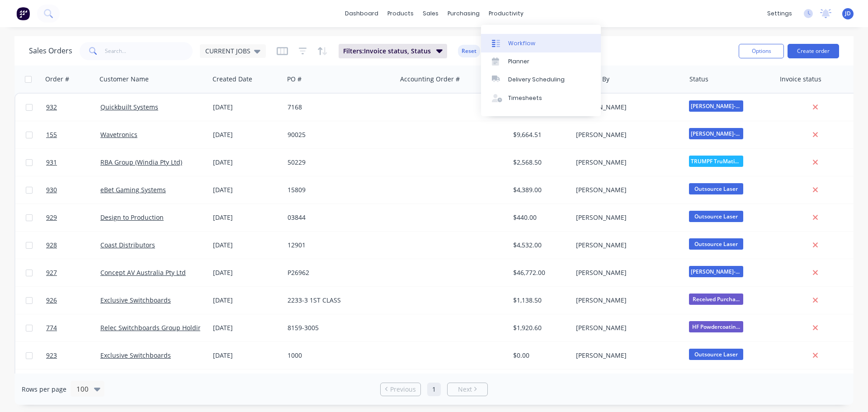 Image resolution: width=868 pixels, height=412 pixels. I want to click on span: 928, so click(52, 245).